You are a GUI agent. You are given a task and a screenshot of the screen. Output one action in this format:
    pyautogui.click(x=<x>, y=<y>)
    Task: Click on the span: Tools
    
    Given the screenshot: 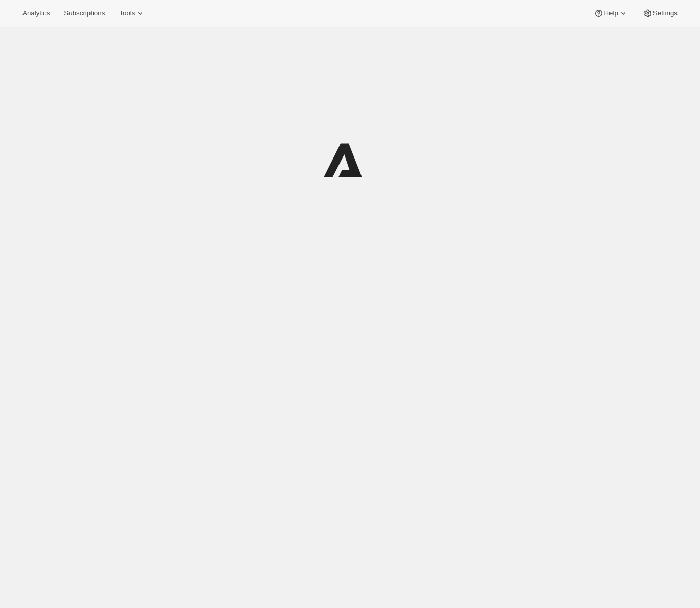 What is the action you would take?
    pyautogui.click(x=127, y=14)
    